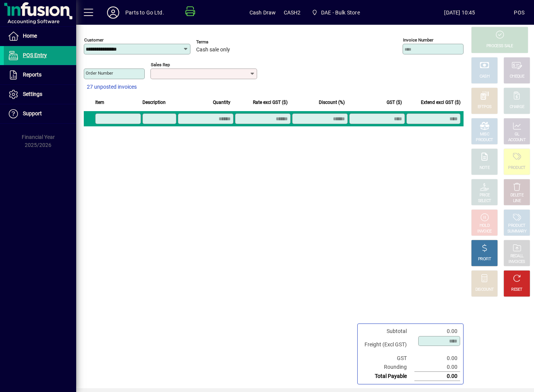 Image resolution: width=534 pixels, height=392 pixels. I want to click on mat-label: Sales rep, so click(160, 65).